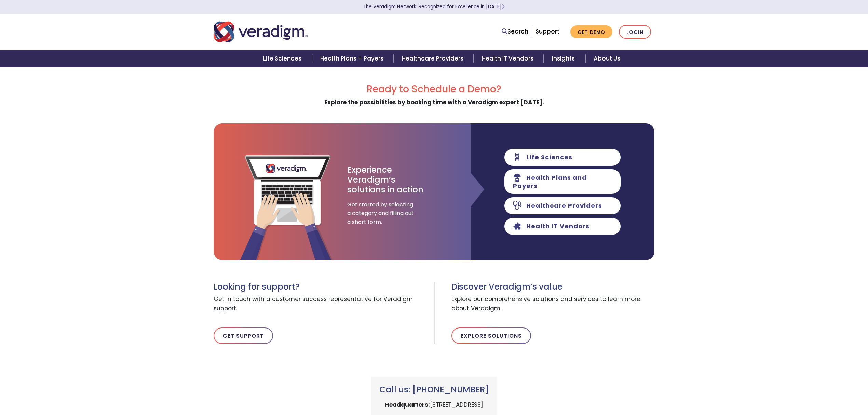 Image resolution: width=868 pixels, height=415 pixels. I want to click on span: Get in touch with a customer success representative for Veradigm support., so click(321, 304).